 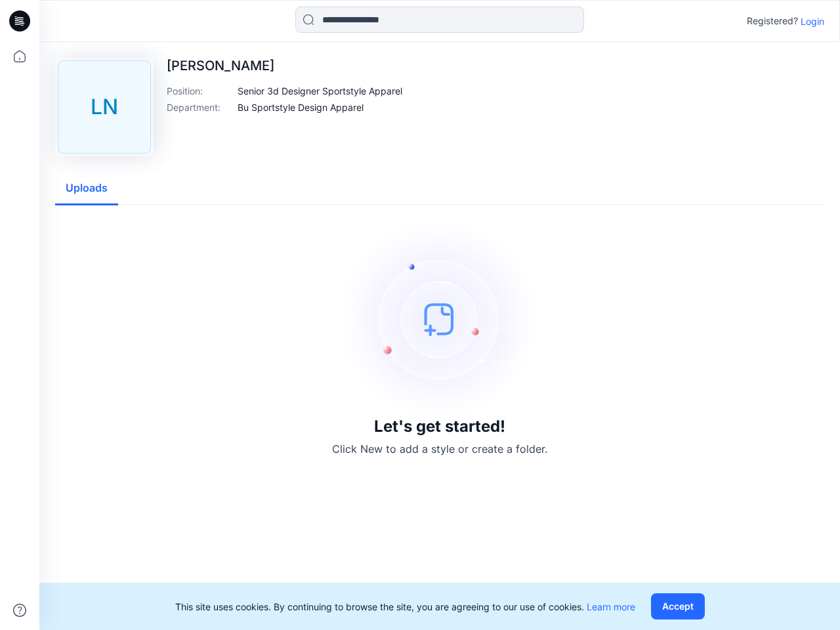 I want to click on a: Learn more, so click(x=611, y=606).